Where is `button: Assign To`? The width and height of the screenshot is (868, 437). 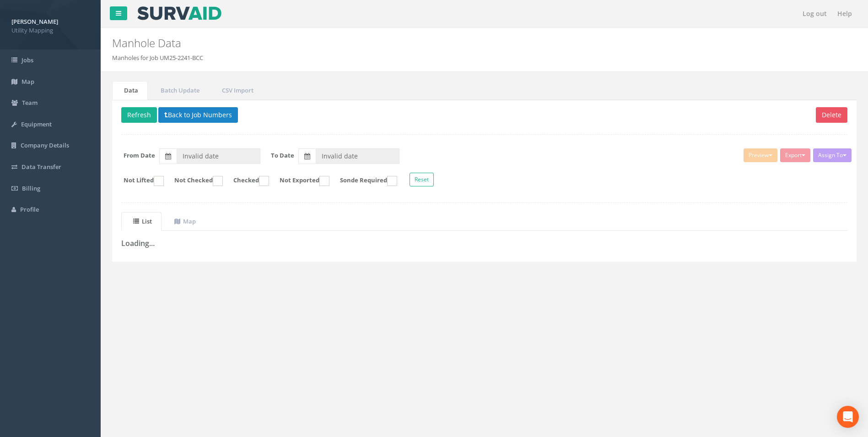 button: Assign To is located at coordinates (833, 155).